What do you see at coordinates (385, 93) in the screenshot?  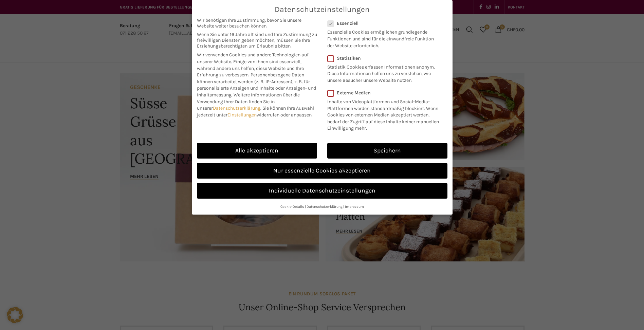 I see `label: Externe Medien` at bounding box center [385, 93].